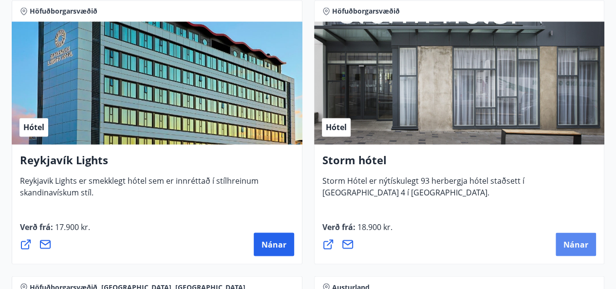 This screenshot has width=616, height=289. What do you see at coordinates (374, 226) in the screenshot?
I see `span: 18.900 kr.` at bounding box center [374, 226].